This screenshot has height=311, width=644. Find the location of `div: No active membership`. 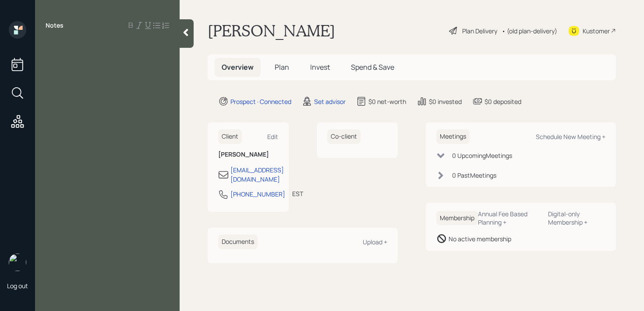

div: No active membership is located at coordinates (479, 239).